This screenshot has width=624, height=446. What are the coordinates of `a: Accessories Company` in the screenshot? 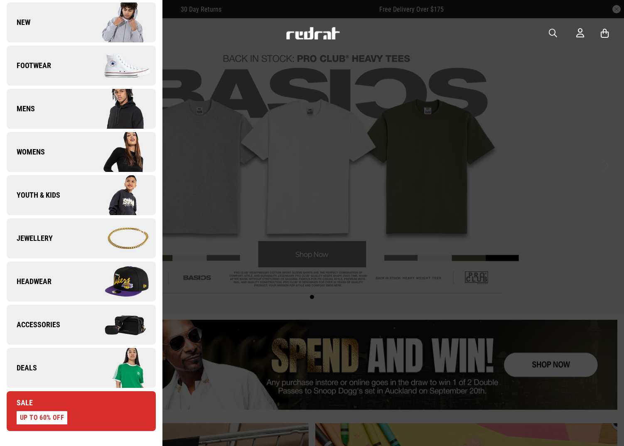 It's located at (81, 325).